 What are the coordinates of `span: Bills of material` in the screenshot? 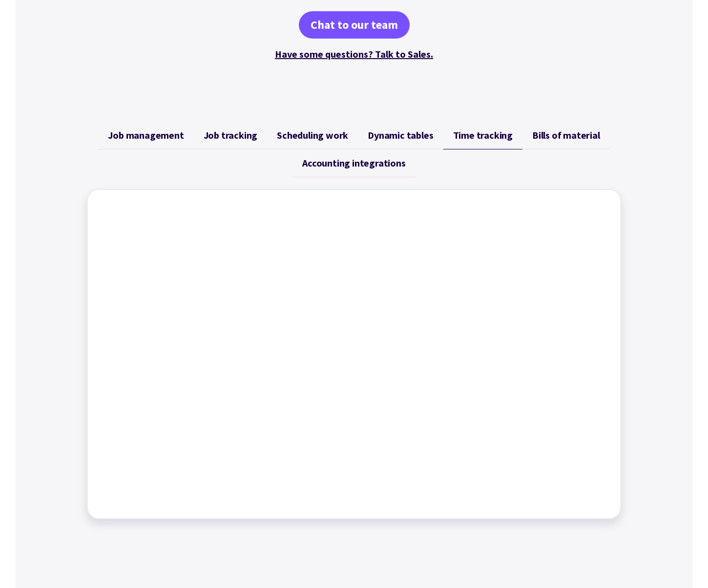 It's located at (566, 135).